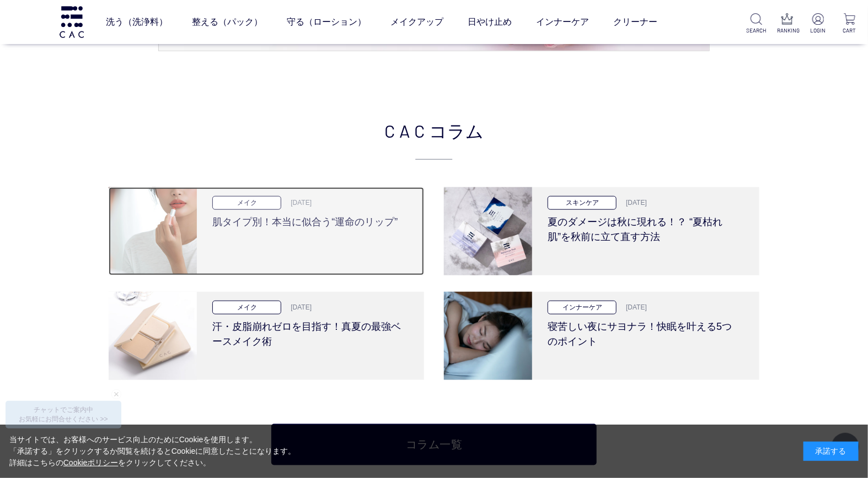 This screenshot has height=478, width=868. Describe the element at coordinates (642, 227) in the screenshot. I see `h3: 夏のダメージは秋に現れる！？ “夏枯れ肌”を秋前に立て直す方法` at that location.